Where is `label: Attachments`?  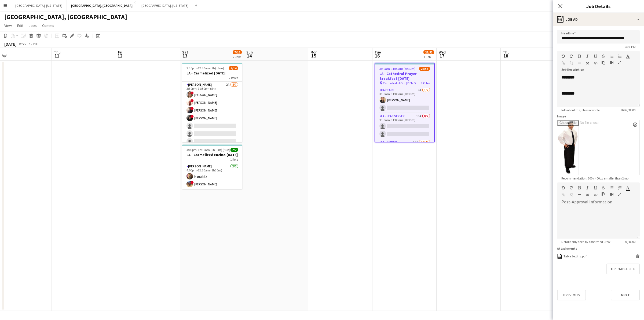
label: Attachments is located at coordinates (567, 248).